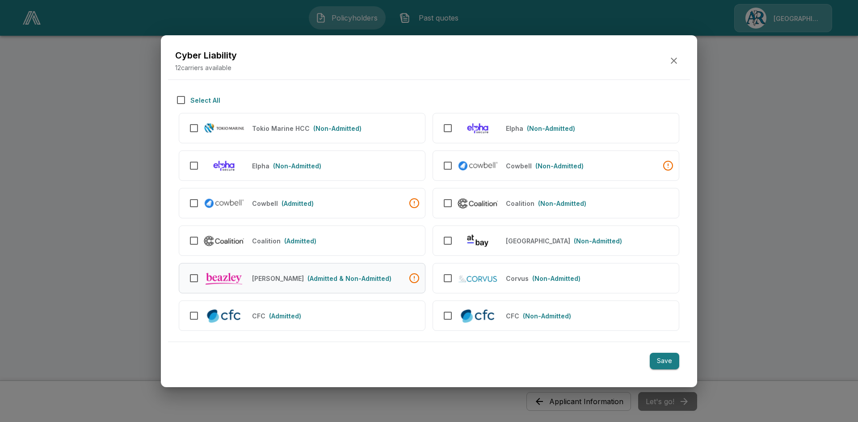 This screenshot has width=858, height=422. Describe the element at coordinates (519, 166) in the screenshot. I see `p: Cowbell (Non-Admitted)` at that location.